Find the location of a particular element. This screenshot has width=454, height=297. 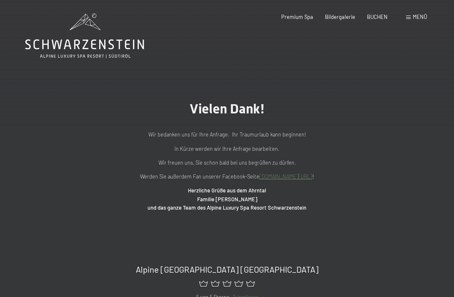

p: Wir freuen uns, Sie schon bald bei uns begrüßen zu dürfen. is located at coordinates (227, 163).